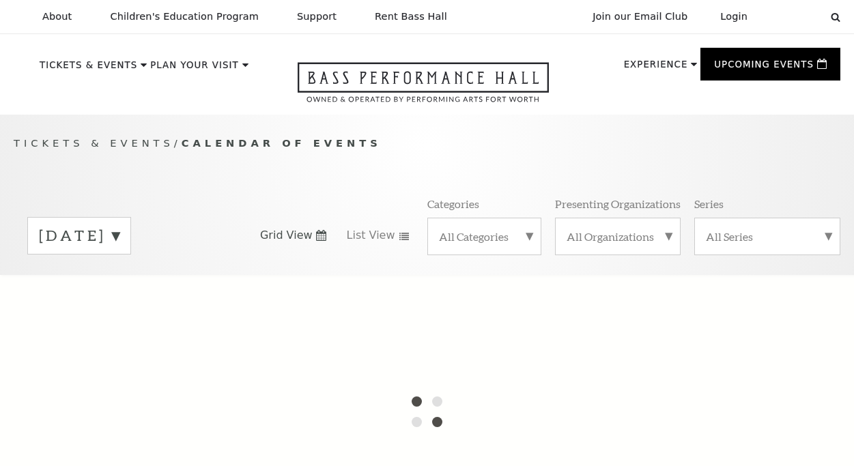  I want to click on span: List View, so click(370, 235).